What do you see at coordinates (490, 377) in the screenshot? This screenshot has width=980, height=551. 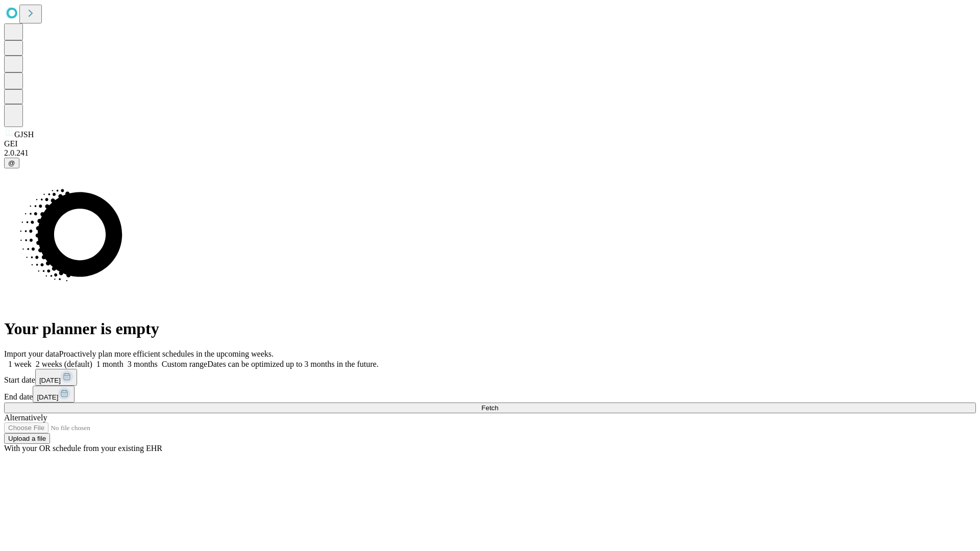 I see `div: Start date` at bounding box center [490, 377].